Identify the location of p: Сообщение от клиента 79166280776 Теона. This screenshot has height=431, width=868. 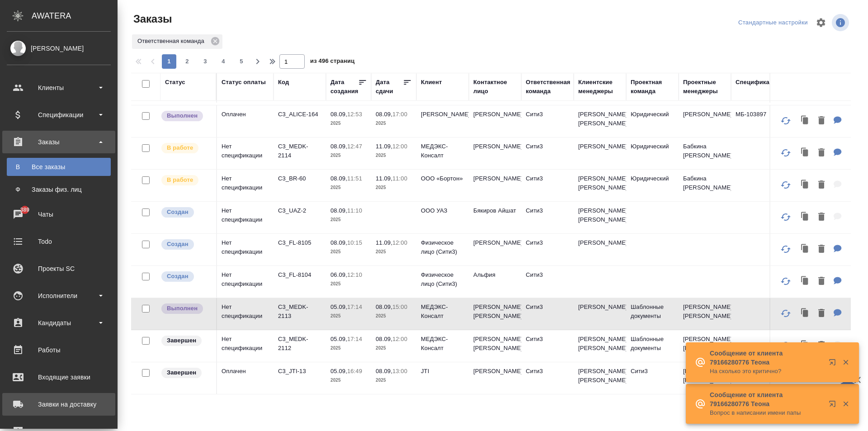
(766, 399).